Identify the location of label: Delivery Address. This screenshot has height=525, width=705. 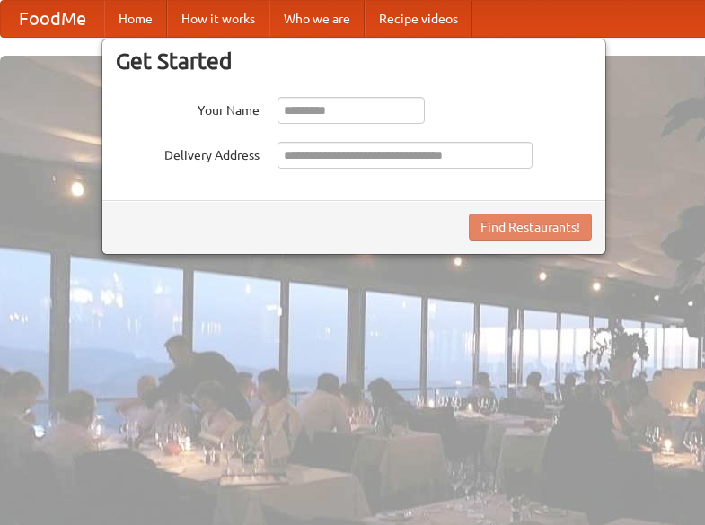
(188, 153).